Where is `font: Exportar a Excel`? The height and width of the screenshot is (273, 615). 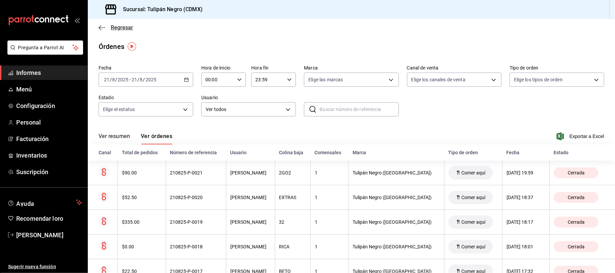 font: Exportar a Excel is located at coordinates (587, 136).